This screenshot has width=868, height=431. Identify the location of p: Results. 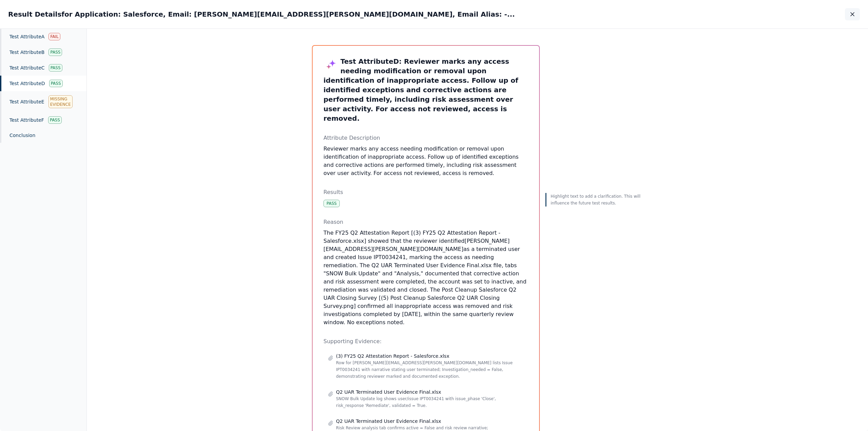
(426, 192).